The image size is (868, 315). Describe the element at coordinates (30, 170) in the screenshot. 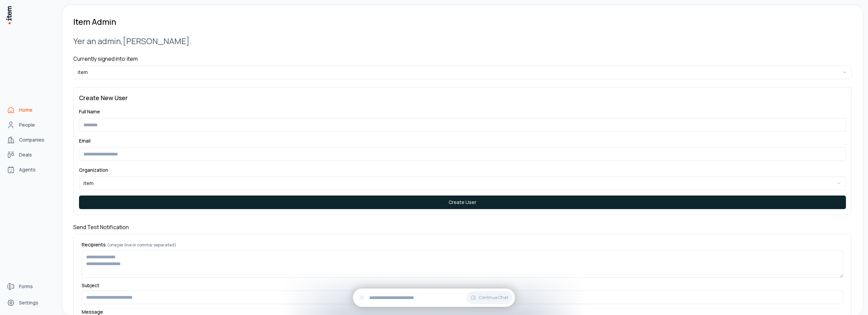

I see `a: Agents` at that location.